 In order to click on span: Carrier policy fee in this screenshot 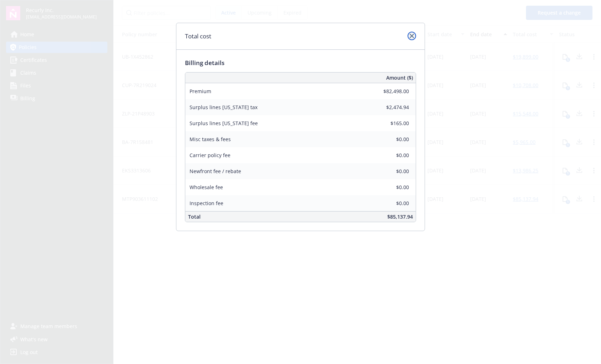, I will do `click(210, 155)`.